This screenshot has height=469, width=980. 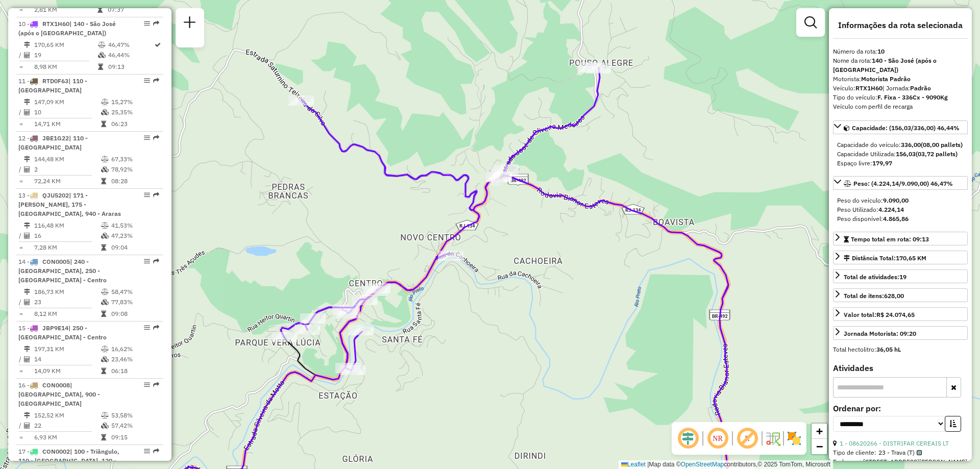 What do you see at coordinates (135, 181) in the screenshot?
I see `td: 08:28` at bounding box center [135, 181].